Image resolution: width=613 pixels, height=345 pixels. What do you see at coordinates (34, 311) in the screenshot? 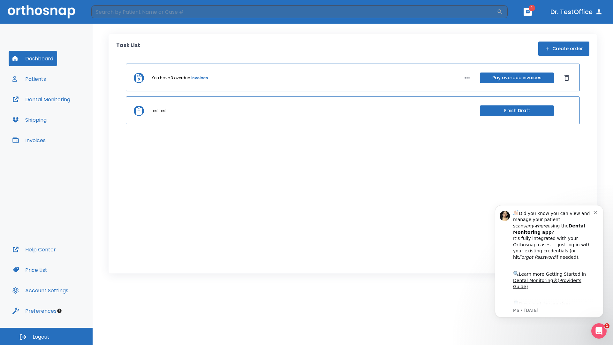
I see `a: Preferences` at bounding box center [34, 311].